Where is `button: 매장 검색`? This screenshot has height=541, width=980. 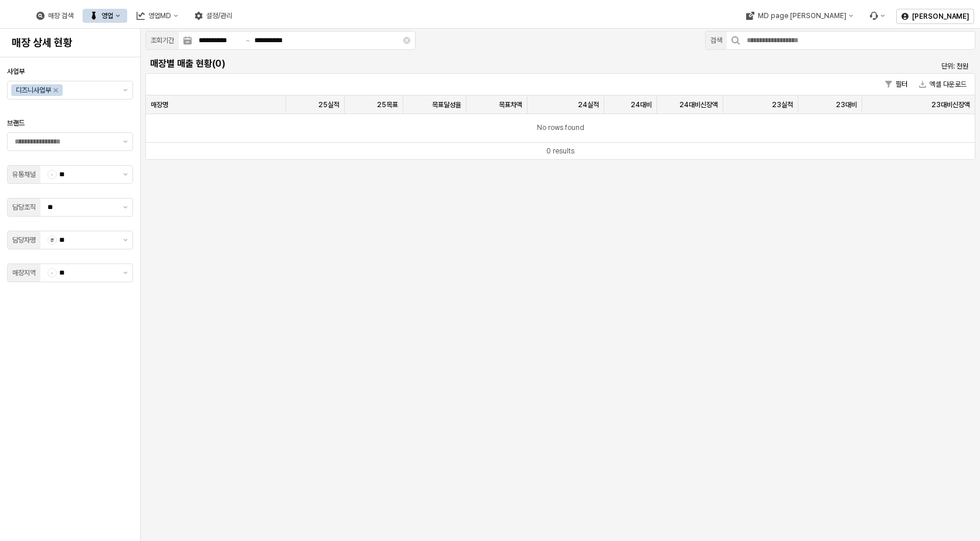
button: 매장 검색 is located at coordinates (54, 16).